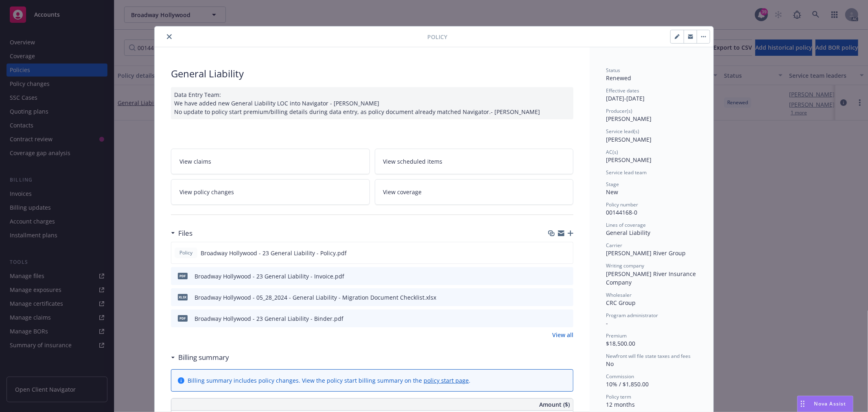 The width and height of the screenshot is (868, 412). I want to click on span: Wholesaler, so click(618, 294).